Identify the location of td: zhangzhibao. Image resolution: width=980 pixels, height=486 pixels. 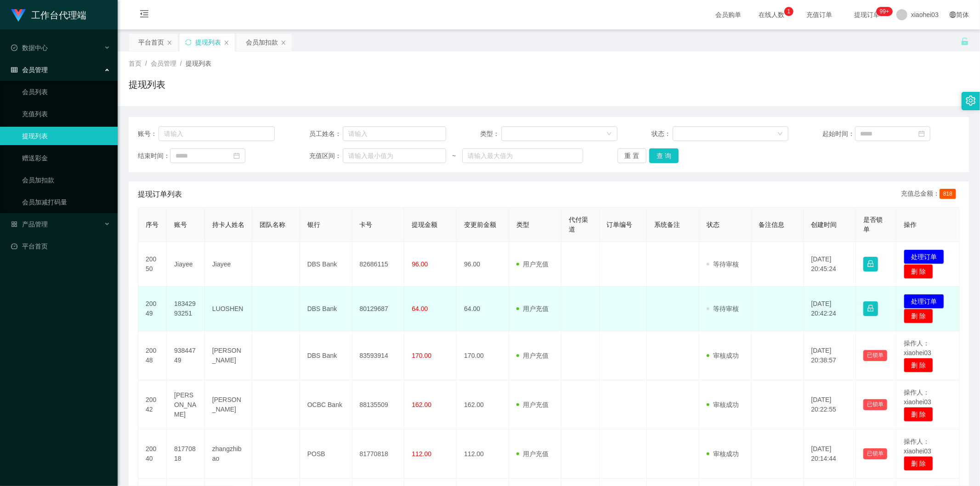
(228, 454).